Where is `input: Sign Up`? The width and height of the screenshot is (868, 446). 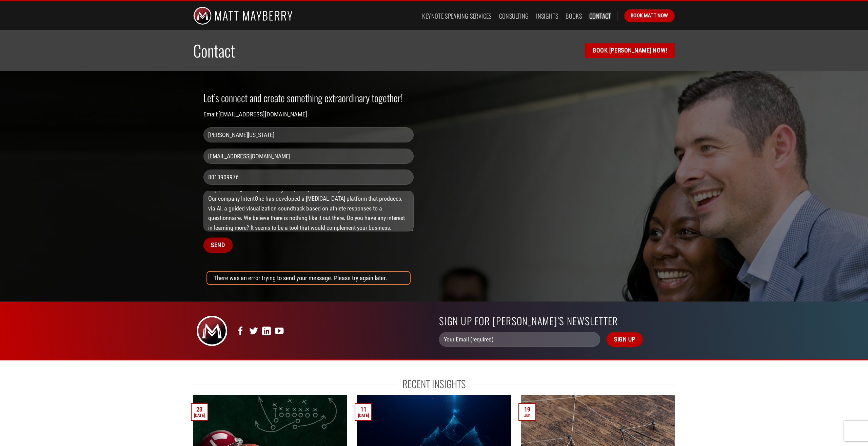 input: Sign Up is located at coordinates (625, 340).